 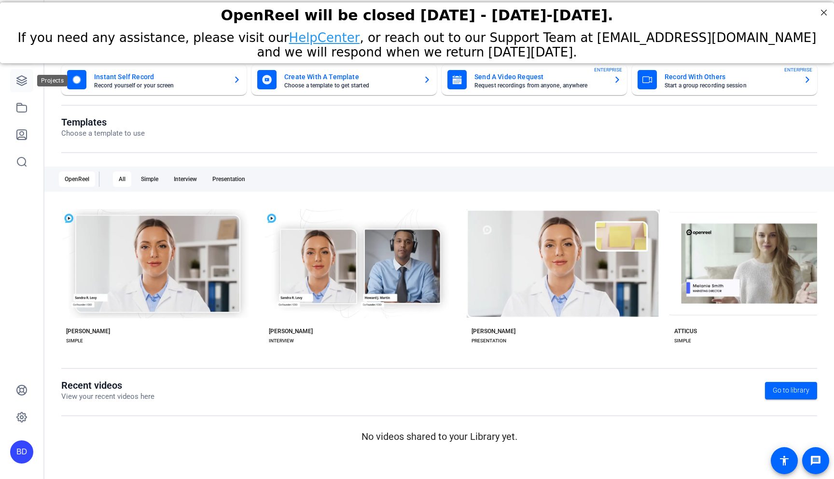 I want to click on mat-card-title: Send A Video Request, so click(x=540, y=77).